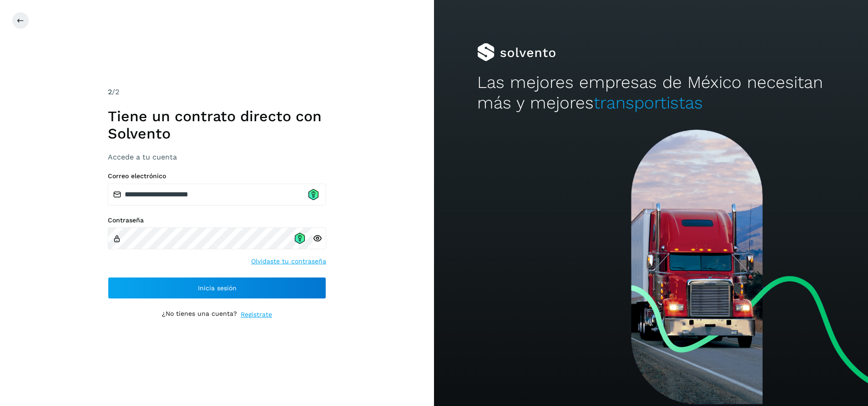  Describe the element at coordinates (217, 92) in the screenshot. I see `div: /2` at that location.